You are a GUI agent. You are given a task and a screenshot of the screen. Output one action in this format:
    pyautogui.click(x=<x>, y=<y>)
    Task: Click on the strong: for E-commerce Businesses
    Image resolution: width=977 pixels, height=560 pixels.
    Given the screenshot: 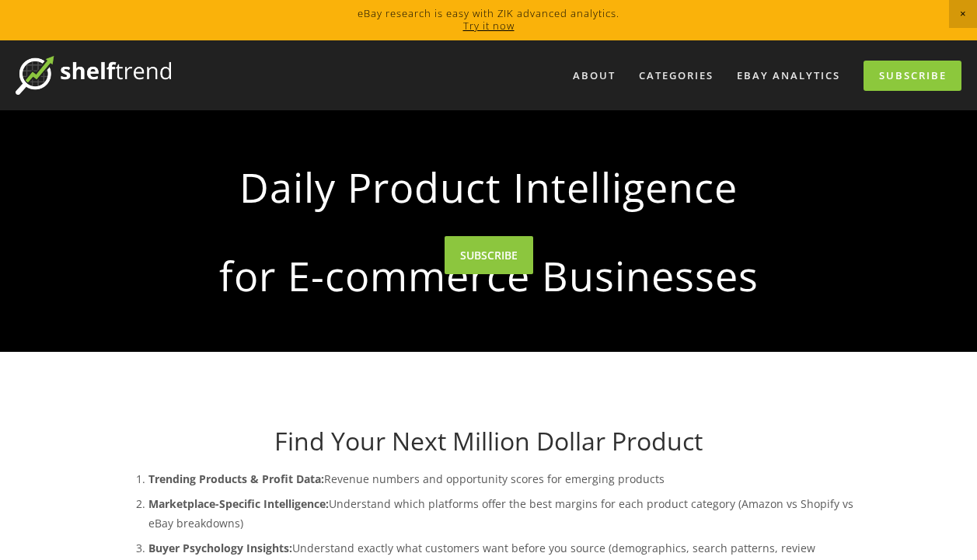 What is the action you would take?
    pyautogui.click(x=489, y=276)
    